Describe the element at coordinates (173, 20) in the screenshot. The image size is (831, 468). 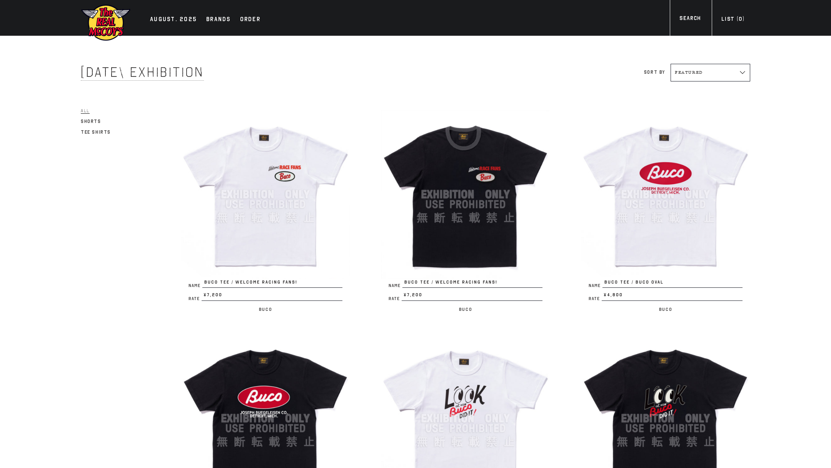
I see `a: AUGUST. 2025` at that location.